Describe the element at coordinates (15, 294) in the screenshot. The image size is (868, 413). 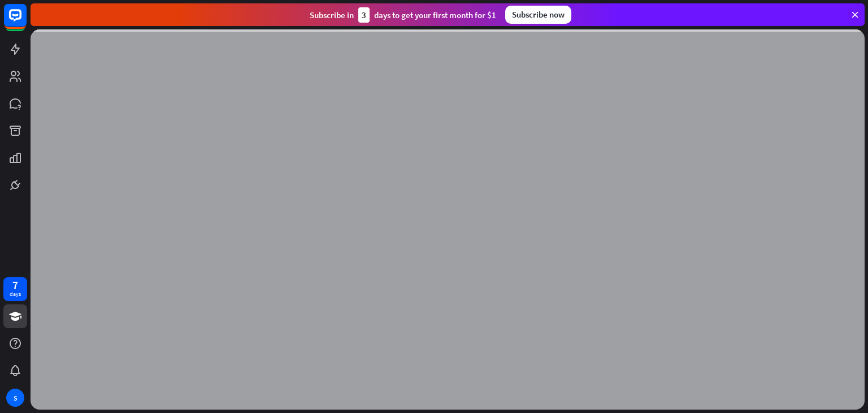
I see `div: days` at that location.